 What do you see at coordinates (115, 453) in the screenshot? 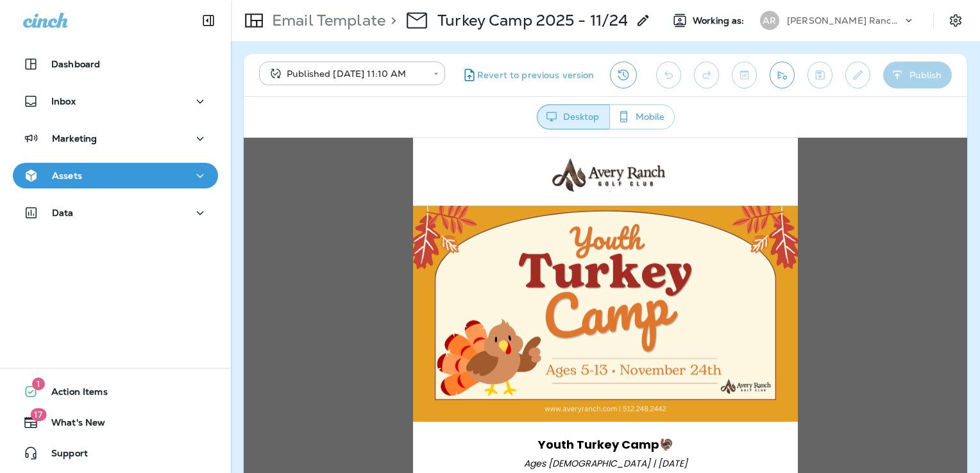
I see `button: Support` at bounding box center [115, 453].